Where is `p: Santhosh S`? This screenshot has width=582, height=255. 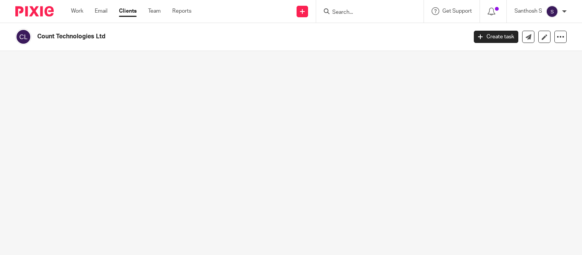
p: Santhosh S is located at coordinates (529, 11).